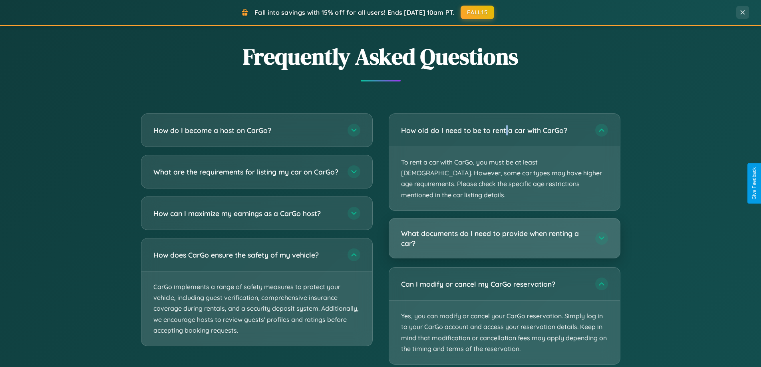 Image resolution: width=761 pixels, height=367 pixels. I want to click on h3: How do I become a host on CarGo?, so click(246, 130).